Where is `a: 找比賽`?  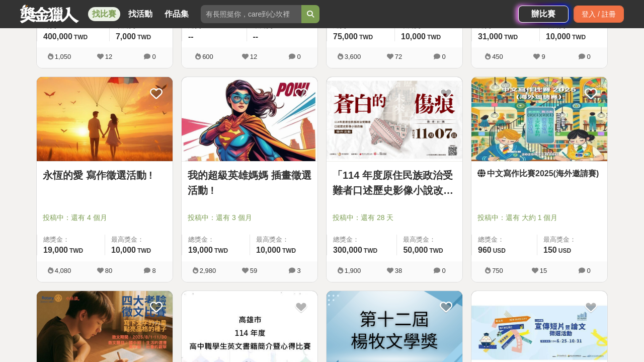
a: 找比賽 is located at coordinates (104, 14).